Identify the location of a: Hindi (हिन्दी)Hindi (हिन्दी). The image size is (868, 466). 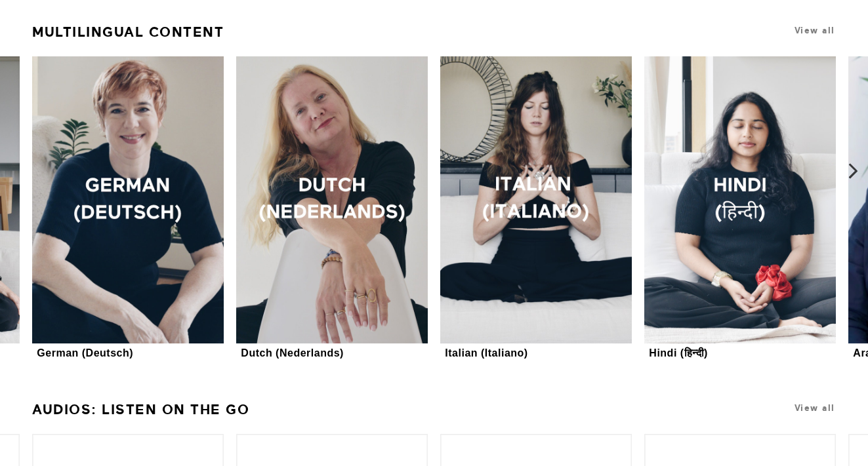
(740, 209).